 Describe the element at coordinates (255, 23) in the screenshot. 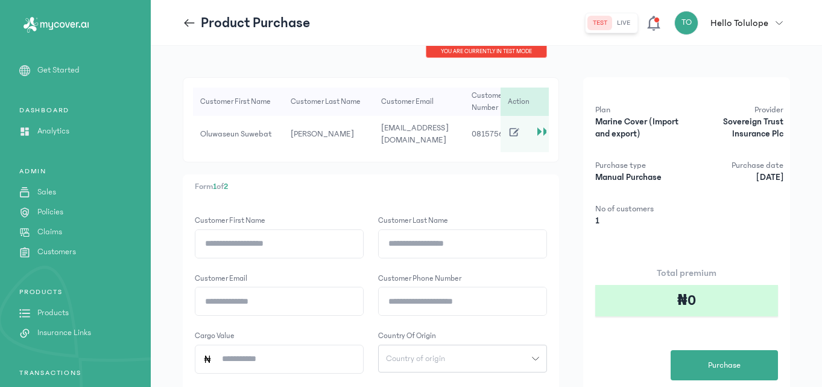

I see `p: Product Purchase` at that location.